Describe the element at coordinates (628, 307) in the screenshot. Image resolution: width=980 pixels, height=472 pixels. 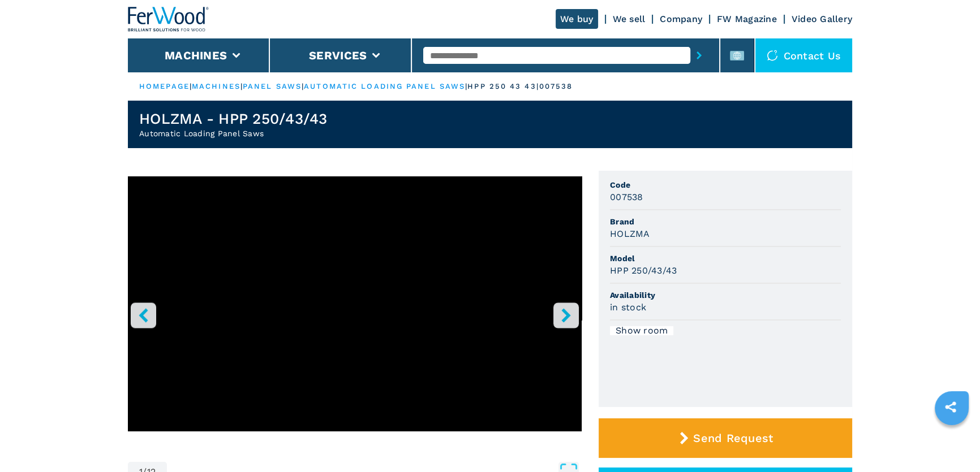
I see `h3: in stock` at that location.